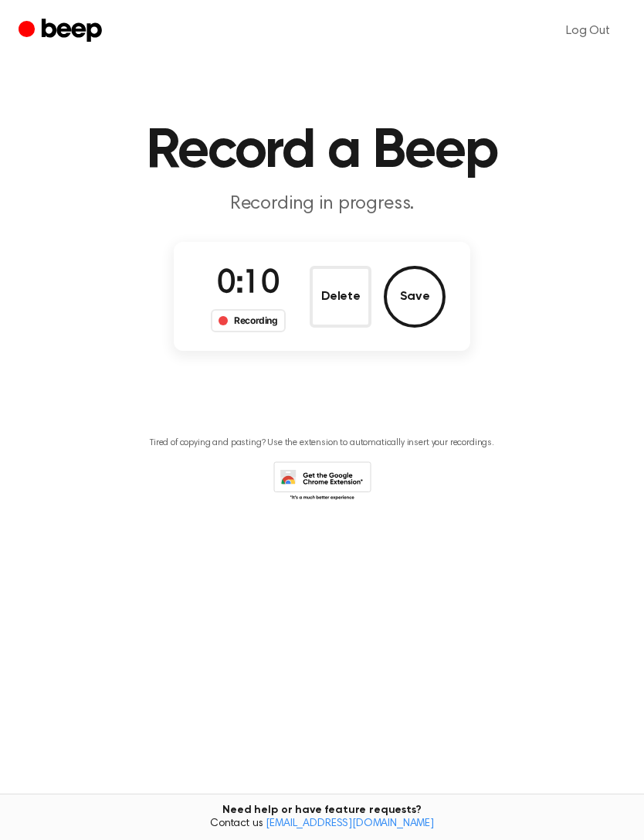 Image resolution: width=644 pixels, height=840 pixels. Describe the element at coordinates (322, 204) in the screenshot. I see `p: Recording in progress.` at that location.